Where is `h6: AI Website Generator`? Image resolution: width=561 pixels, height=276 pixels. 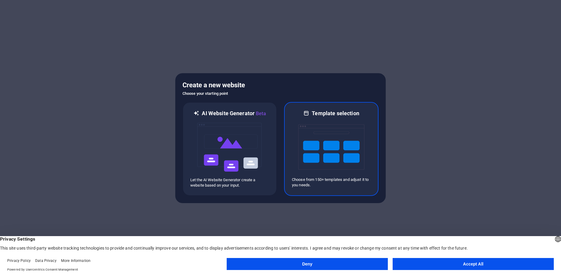 h6: AI Website Generator is located at coordinates (233, 114).